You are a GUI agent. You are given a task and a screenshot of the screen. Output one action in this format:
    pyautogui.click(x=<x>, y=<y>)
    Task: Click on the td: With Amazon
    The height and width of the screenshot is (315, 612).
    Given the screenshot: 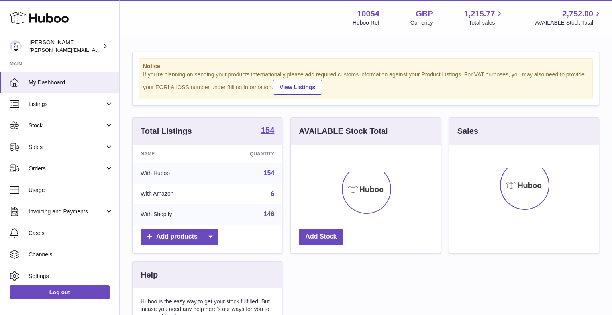 What is the action you would take?
    pyautogui.click(x=173, y=194)
    